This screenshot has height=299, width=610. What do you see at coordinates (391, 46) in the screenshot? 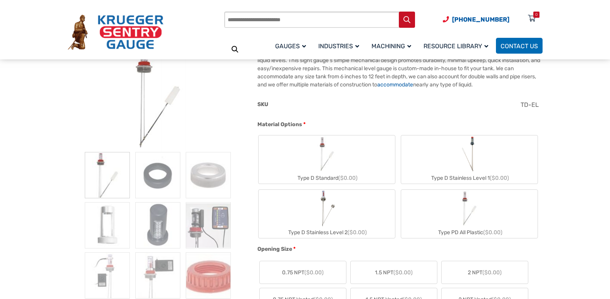
I see `span: Machining` at bounding box center [391, 46].